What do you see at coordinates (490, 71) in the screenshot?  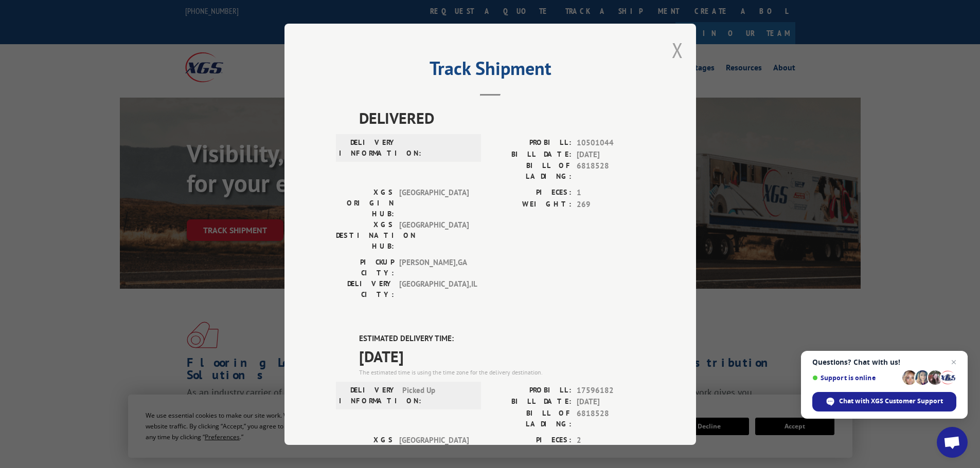 I see `h2: Track Shipment` at bounding box center [490, 71].